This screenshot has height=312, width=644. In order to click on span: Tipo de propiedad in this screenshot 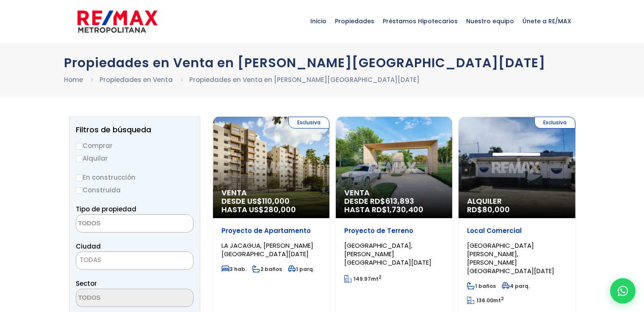, I will do `click(106, 209)`.